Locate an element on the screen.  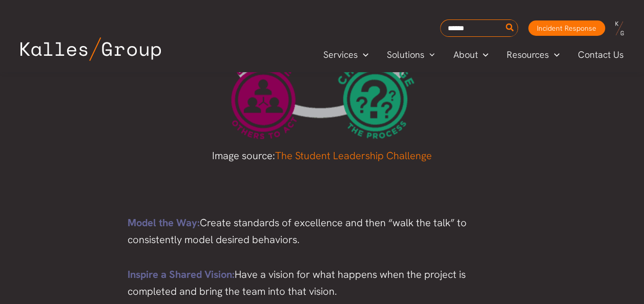
nav: Primary Site Navigation is located at coordinates (474, 54).